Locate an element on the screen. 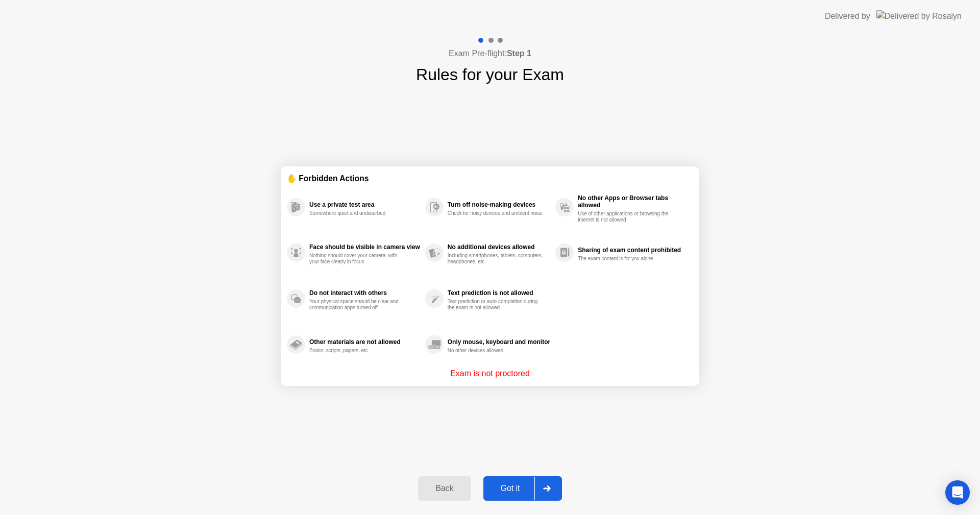 This screenshot has height=515, width=980. div: Including smartphones, tablets, computers, headphones, etc. is located at coordinates (495, 259).